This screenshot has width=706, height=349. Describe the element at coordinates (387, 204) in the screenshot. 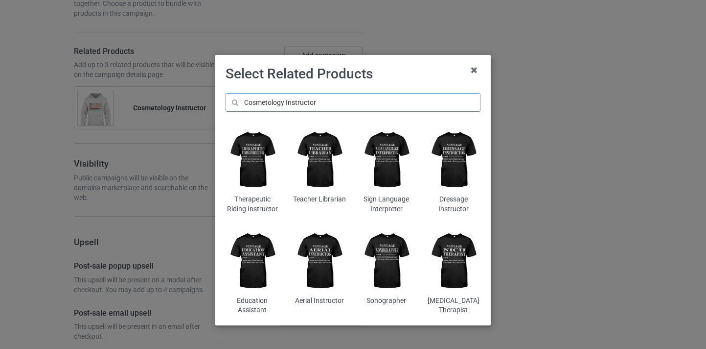

I see `div: Sign Language Interpreter` at that location.